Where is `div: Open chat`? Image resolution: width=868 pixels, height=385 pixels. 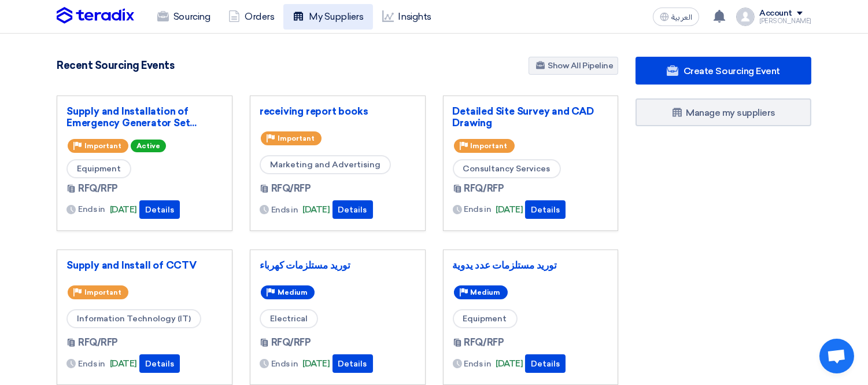 div: Open chat is located at coordinates (837, 356).